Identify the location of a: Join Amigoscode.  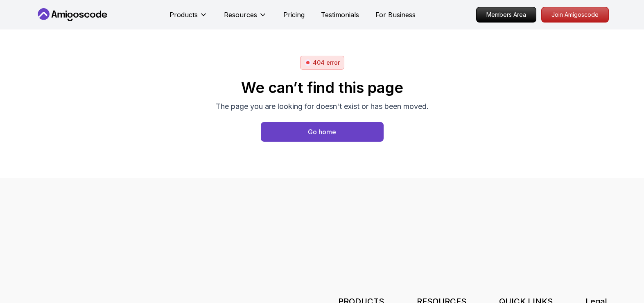
(575, 15).